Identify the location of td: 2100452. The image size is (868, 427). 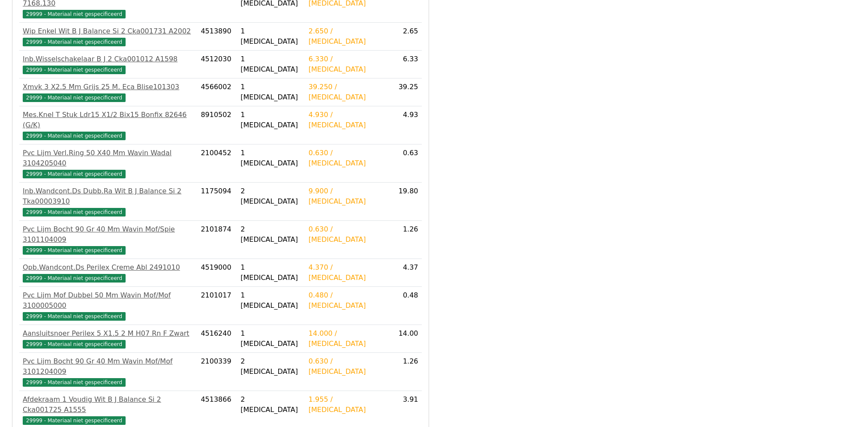
(217, 163).